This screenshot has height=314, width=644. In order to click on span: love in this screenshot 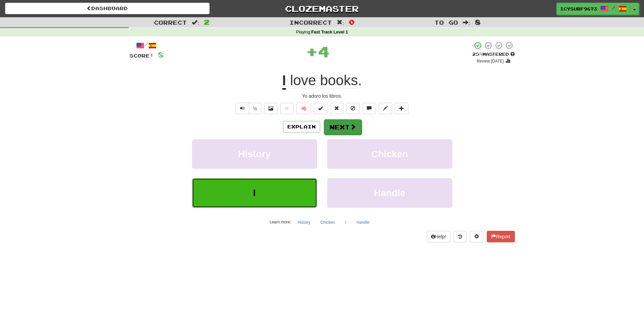, I will do `click(303, 80)`.